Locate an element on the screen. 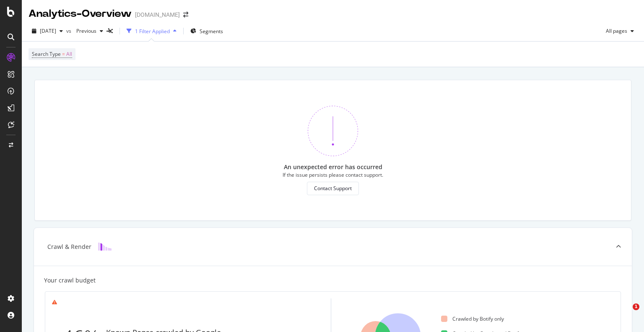 The width and height of the screenshot is (644, 332). button: All pages is located at coordinates (620, 31).